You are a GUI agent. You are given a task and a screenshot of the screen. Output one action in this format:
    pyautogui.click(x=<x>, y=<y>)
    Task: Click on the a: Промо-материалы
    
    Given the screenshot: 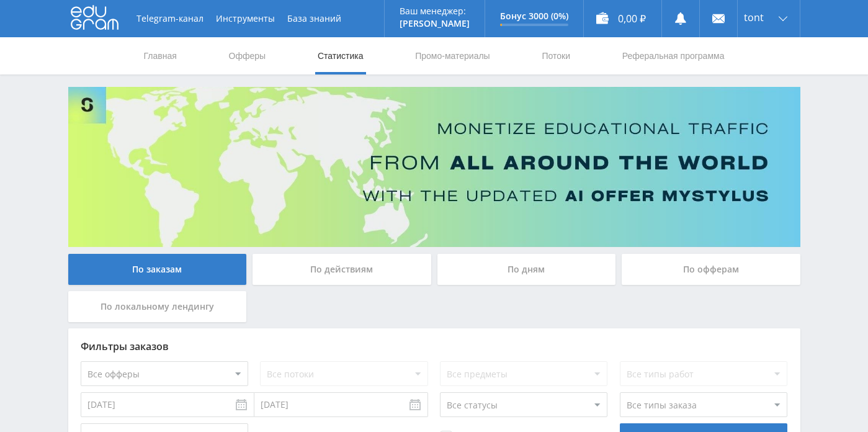 What is the action you would take?
    pyautogui.click(x=452, y=56)
    